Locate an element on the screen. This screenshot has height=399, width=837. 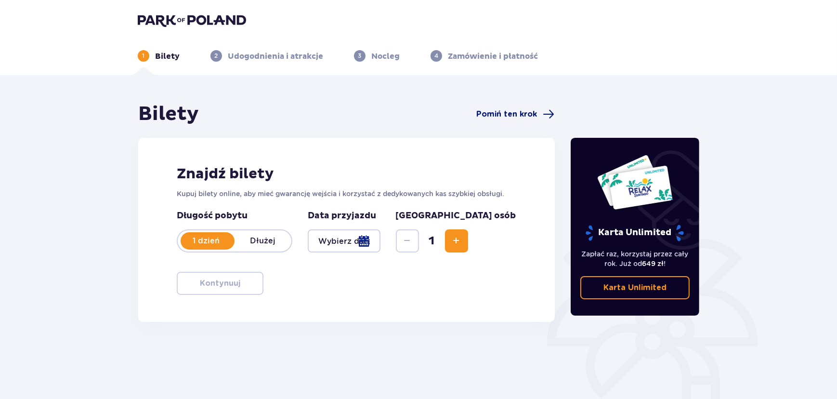
button: Increase is located at coordinates (456, 241).